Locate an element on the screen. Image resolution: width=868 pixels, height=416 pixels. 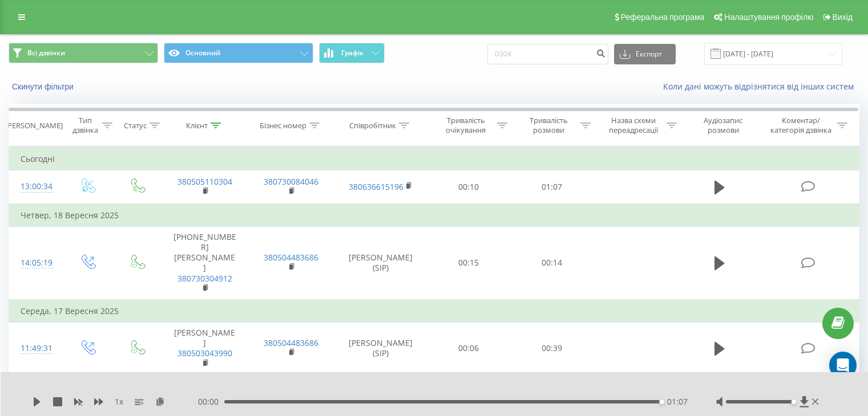
td: Середа, 17 Вересня 2025 is located at coordinates (434, 311).